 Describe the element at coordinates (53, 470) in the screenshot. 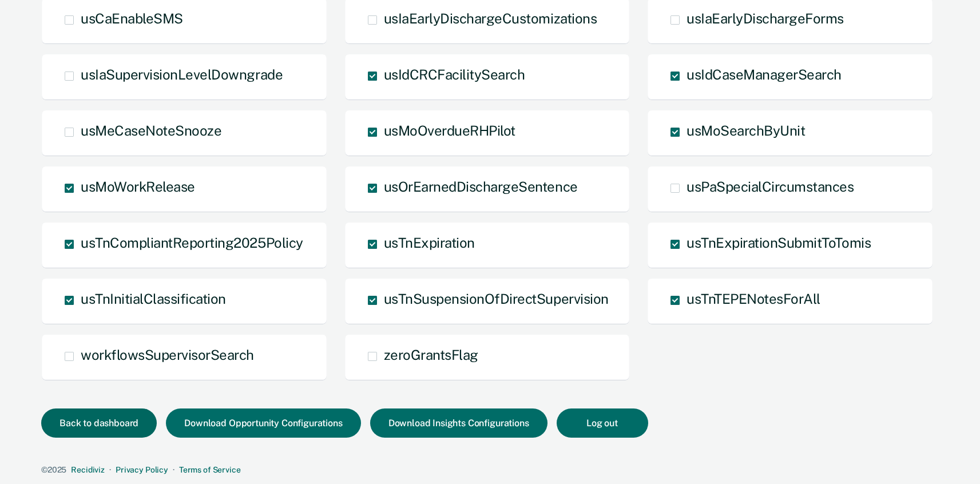

I see `span: © 2025` at that location.